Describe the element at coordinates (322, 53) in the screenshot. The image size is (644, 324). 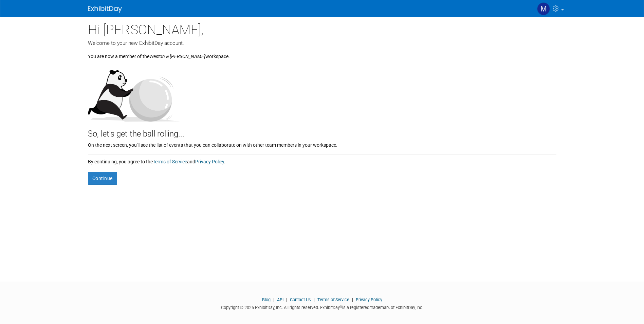
I see `div: You are now a member of the workspace.` at that location.